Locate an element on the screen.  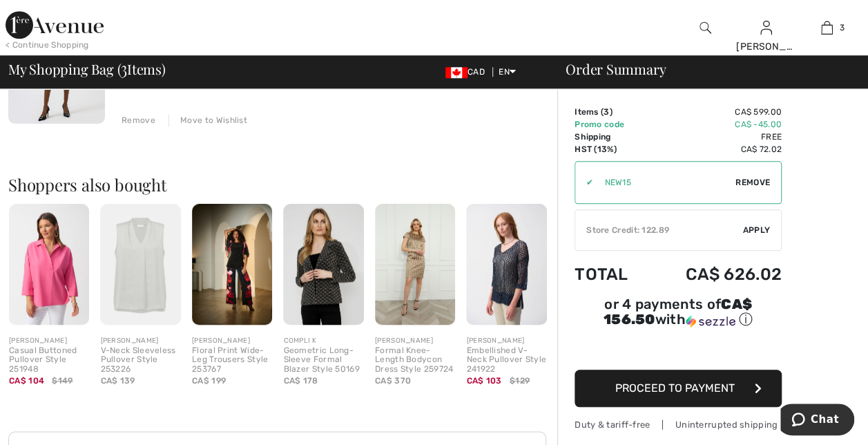
div: Floral Print Wide-Leg Trousers Style 253767 is located at coordinates (232, 360).